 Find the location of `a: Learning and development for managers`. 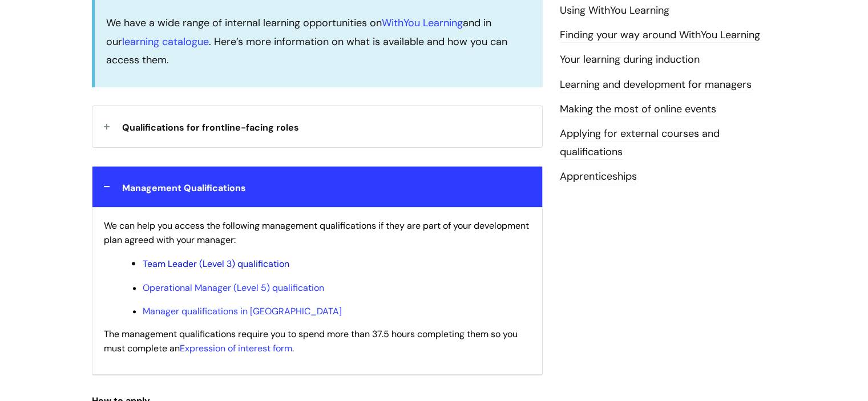

a: Learning and development for managers is located at coordinates (656, 85).